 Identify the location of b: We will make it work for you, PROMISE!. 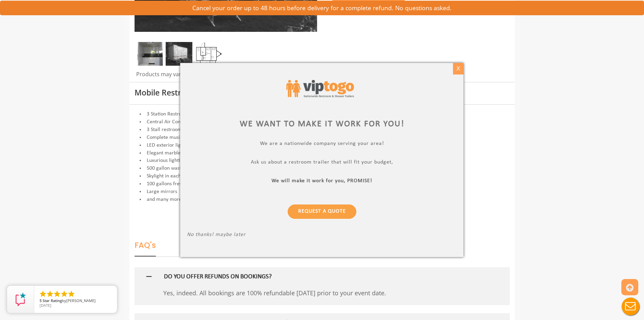
(322, 181).